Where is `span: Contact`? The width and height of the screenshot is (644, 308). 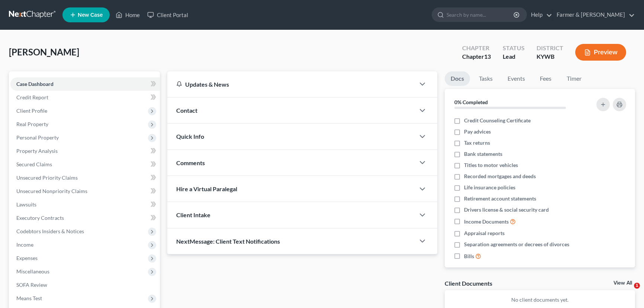
span: Contact is located at coordinates (187, 110).